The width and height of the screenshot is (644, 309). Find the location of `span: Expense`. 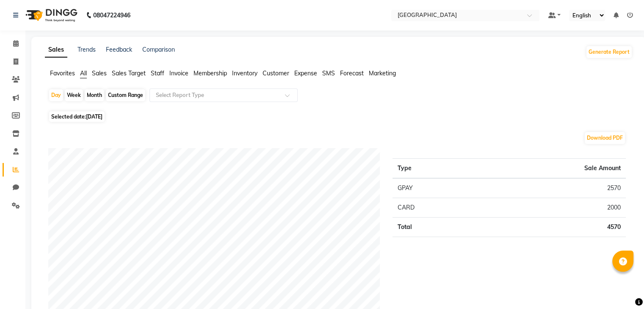

span: Expense is located at coordinates (306, 73).